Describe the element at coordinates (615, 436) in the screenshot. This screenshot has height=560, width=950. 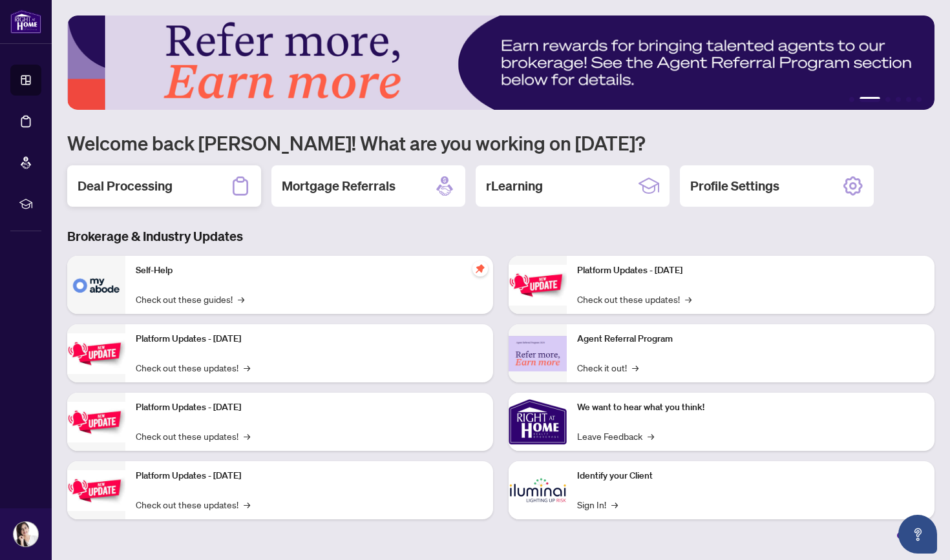
I see `a: Leave Feedback→` at that location.